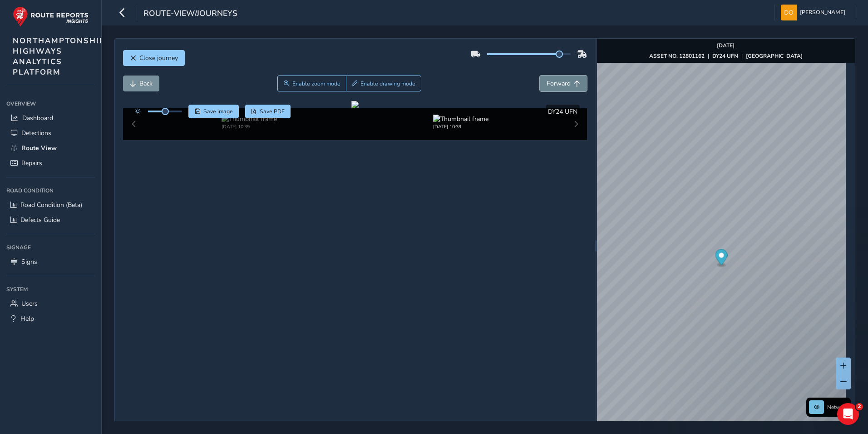 This screenshot has width=868, height=434. I want to click on span: Back, so click(146, 83).